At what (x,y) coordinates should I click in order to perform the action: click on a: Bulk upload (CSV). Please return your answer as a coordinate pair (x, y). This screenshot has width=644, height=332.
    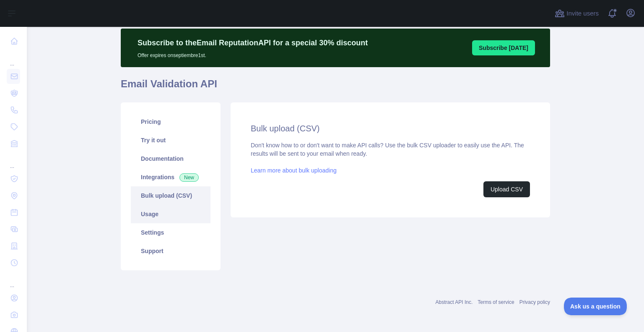
    Looking at the image, I should click on (171, 196).